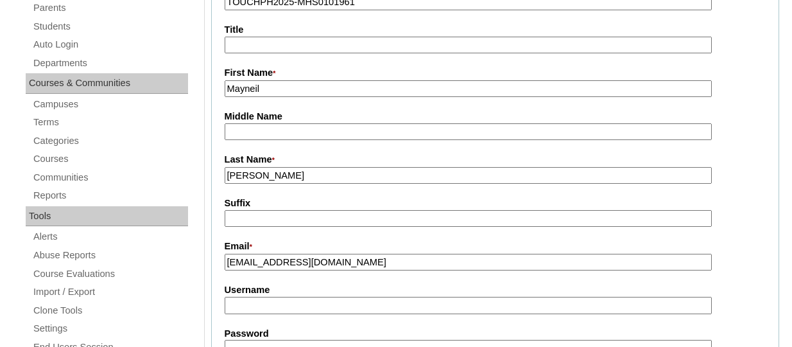 This screenshot has width=792, height=347. What do you see at coordinates (107, 216) in the screenshot?
I see `div: Tools` at bounding box center [107, 216].